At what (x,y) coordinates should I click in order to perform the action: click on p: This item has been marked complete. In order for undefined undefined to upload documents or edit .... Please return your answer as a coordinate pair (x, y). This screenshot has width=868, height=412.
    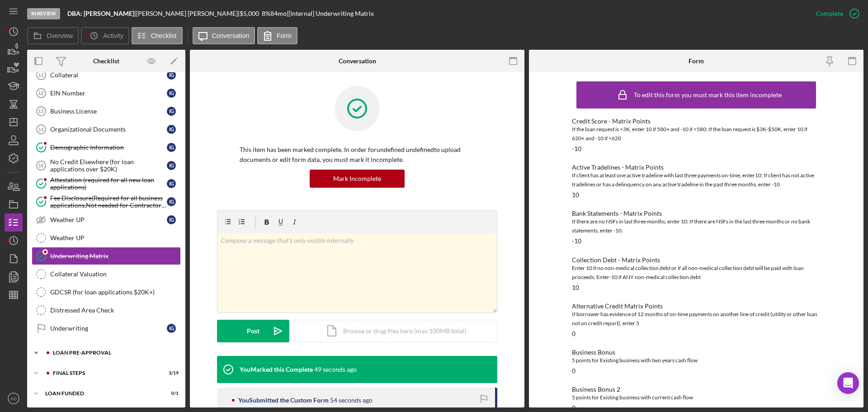
    Looking at the image, I should click on (357, 155).